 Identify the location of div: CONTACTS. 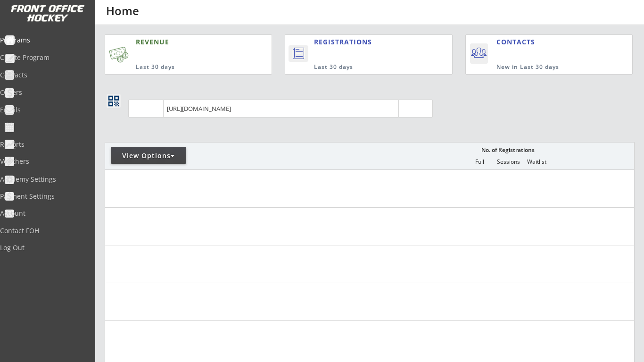
(518, 42).